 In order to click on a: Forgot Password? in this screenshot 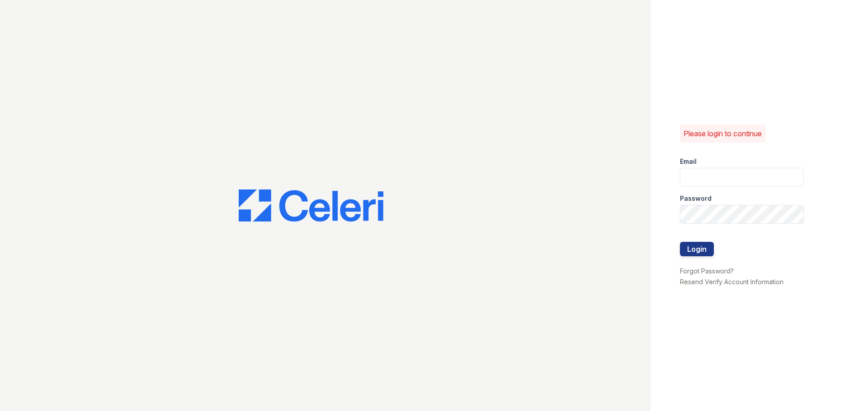, I will do `click(706, 271)`.